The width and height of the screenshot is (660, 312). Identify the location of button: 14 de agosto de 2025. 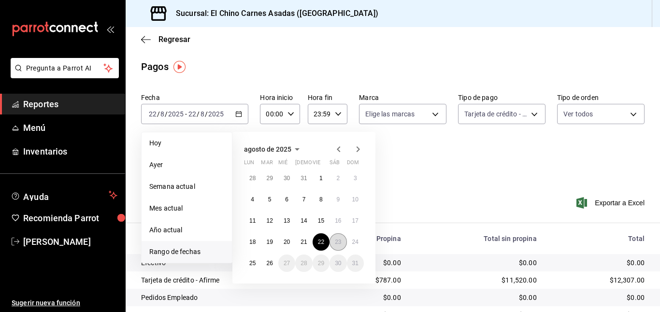
(303, 221).